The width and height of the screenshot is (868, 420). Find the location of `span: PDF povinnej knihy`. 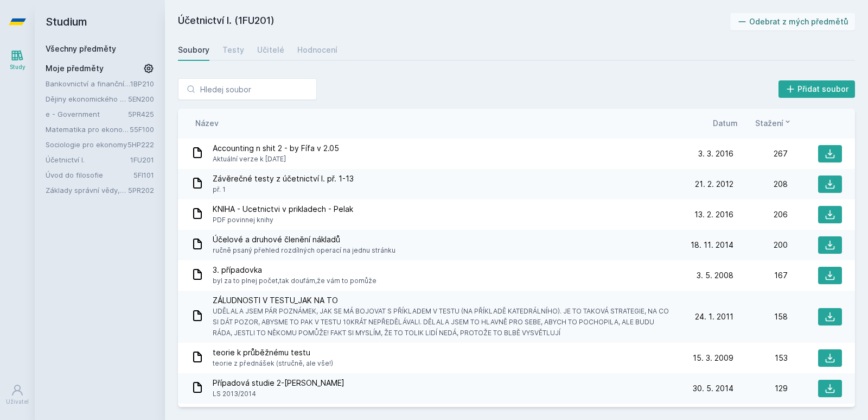

span: PDF povinnej knihy is located at coordinates (283, 220).